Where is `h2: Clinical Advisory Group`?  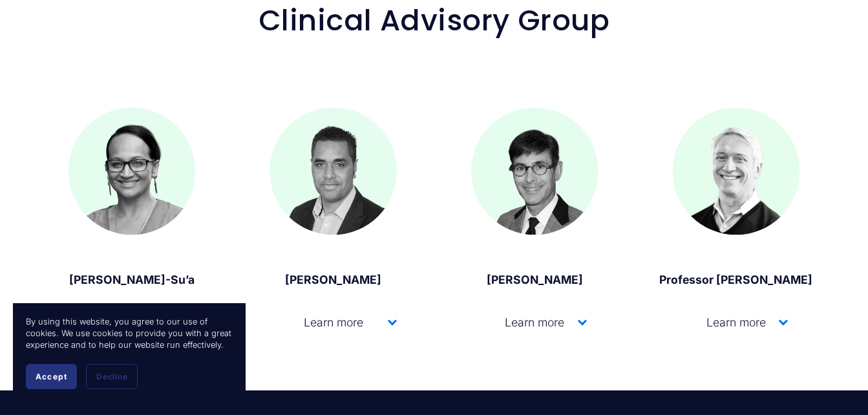
h2: Clinical Advisory Group is located at coordinates (434, 21).